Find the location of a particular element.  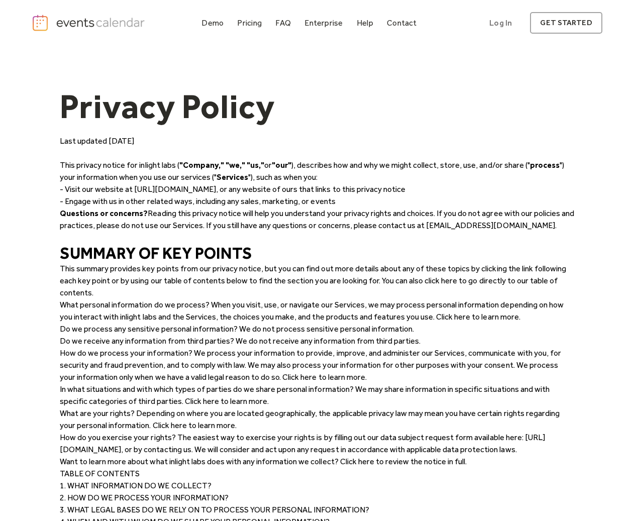

p: Do we process any sensitive personal information? We do not process sensitive personal information. is located at coordinates (317, 329).